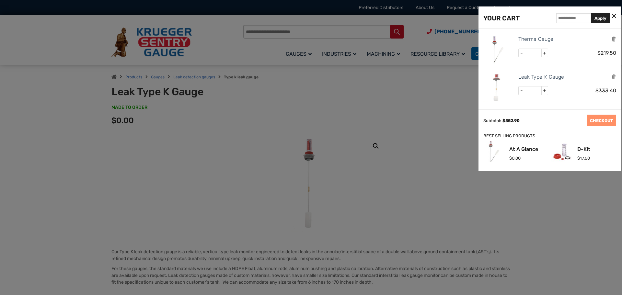 The height and width of the screenshot is (295, 622). Describe the element at coordinates (492, 120) in the screenshot. I see `div: Subtotal:` at that location.